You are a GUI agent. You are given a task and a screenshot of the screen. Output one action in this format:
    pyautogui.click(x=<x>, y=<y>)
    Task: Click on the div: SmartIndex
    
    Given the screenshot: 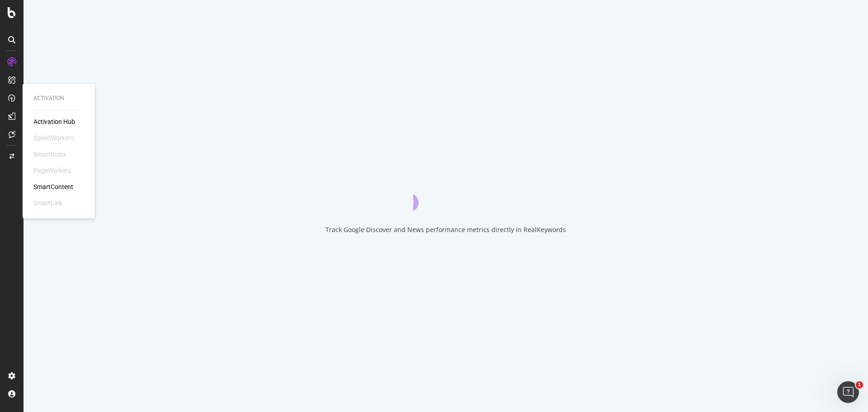 What is the action you would take?
    pyautogui.click(x=50, y=154)
    